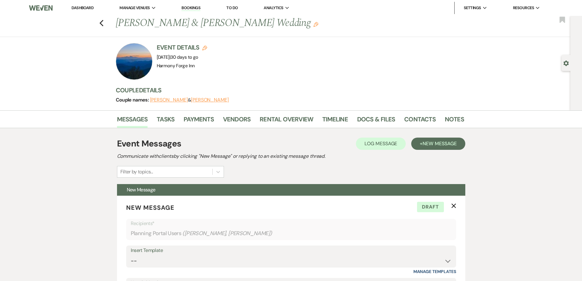  What do you see at coordinates (316, 24) in the screenshot?
I see `button: Edit` at bounding box center [316, 24].